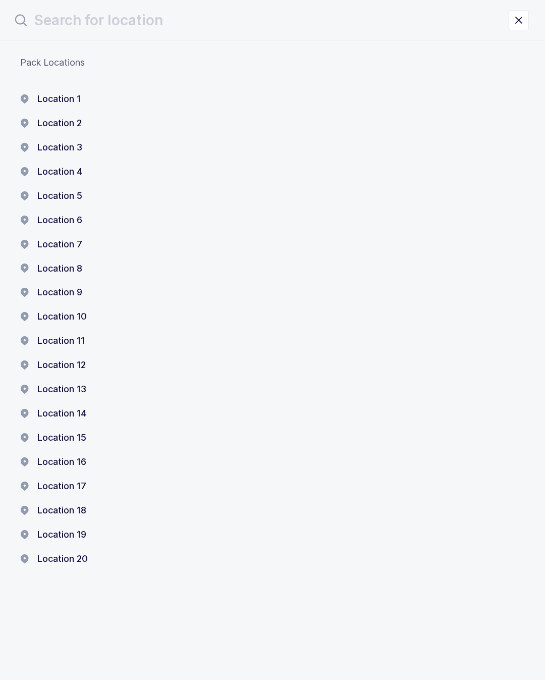 The image size is (545, 680). What do you see at coordinates (519, 20) in the screenshot?
I see `button: close drawer` at bounding box center [519, 20].